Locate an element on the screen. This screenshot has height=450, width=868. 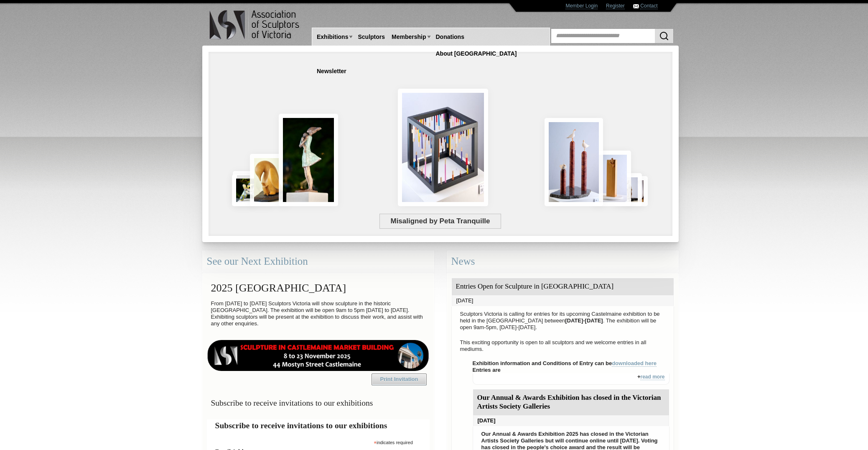
a: Contact is located at coordinates (648, 6).